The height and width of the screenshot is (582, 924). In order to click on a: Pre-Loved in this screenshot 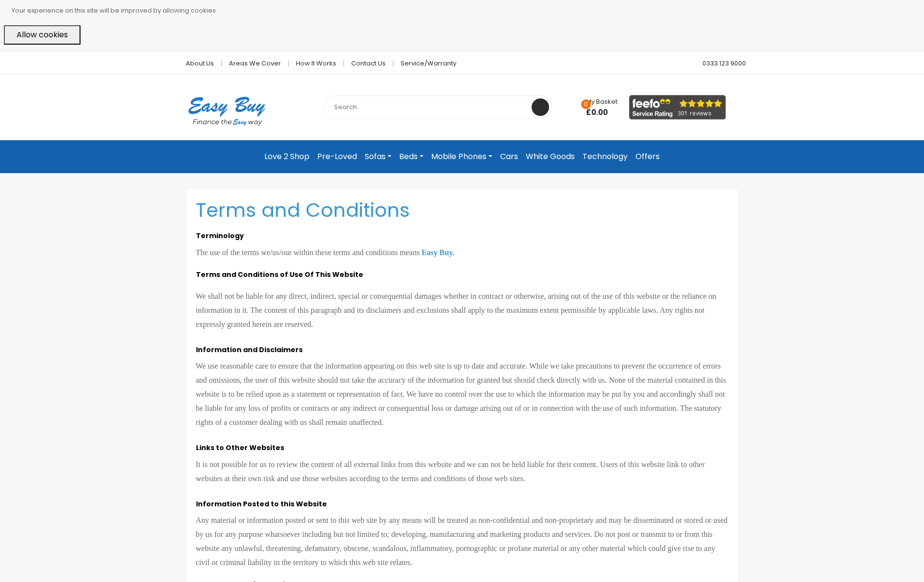, I will do `click(337, 157)`.